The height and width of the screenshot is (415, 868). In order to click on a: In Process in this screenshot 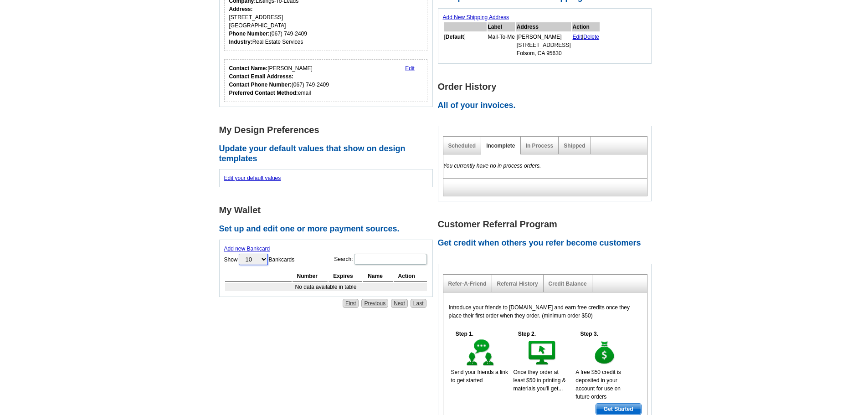, I will do `click(540, 146)`.